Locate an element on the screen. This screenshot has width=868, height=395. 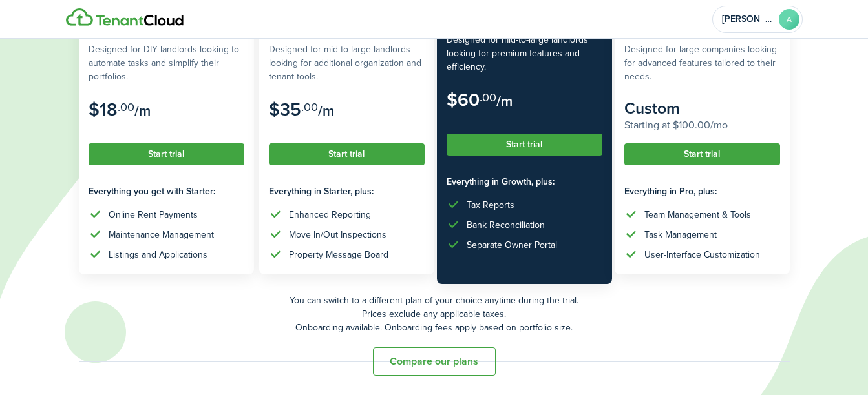
div: Bank Reconciliation is located at coordinates (505, 225).